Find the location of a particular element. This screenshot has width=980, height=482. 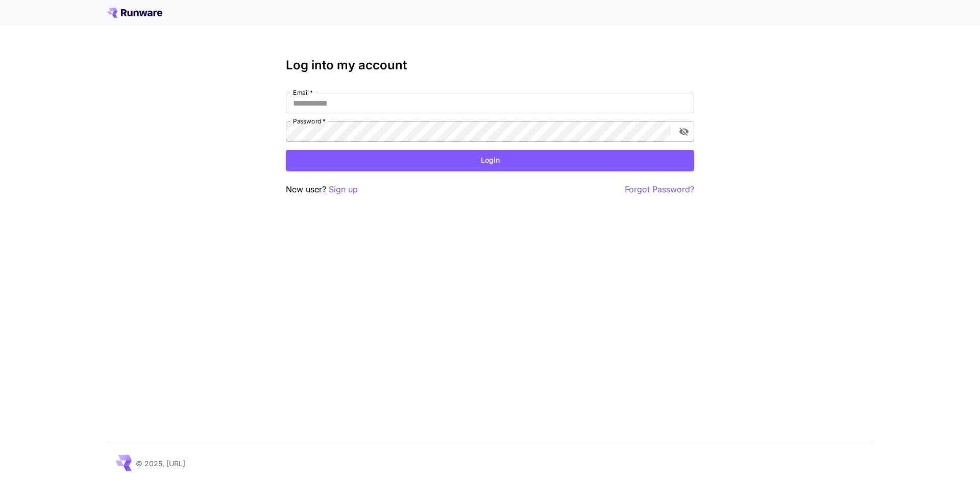

label: Password is located at coordinates (309, 121).